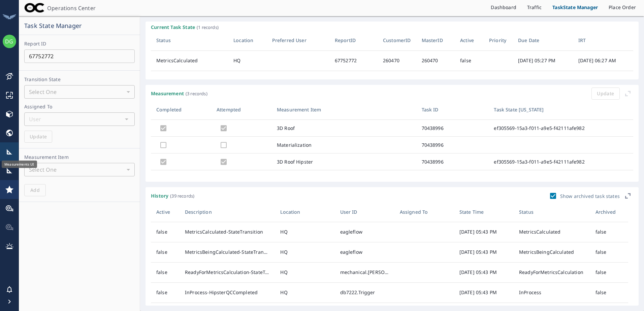 Image resolution: width=644 pixels, height=311 pixels. I want to click on div: Transition State, so click(42, 79).